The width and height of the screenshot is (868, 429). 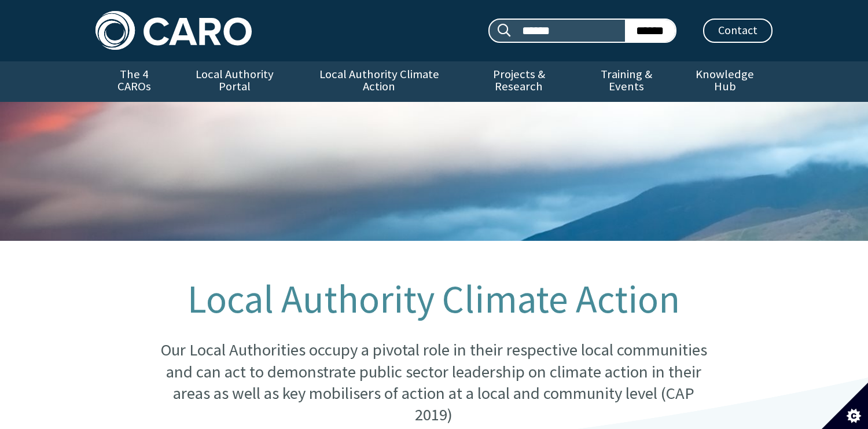 I want to click on a: Local Authority Climate Action, so click(x=378, y=82).